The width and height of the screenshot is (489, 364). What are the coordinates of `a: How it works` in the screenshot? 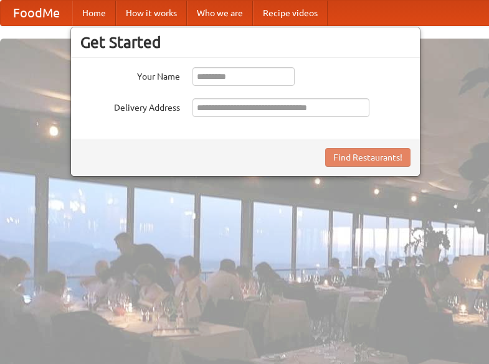 It's located at (151, 13).